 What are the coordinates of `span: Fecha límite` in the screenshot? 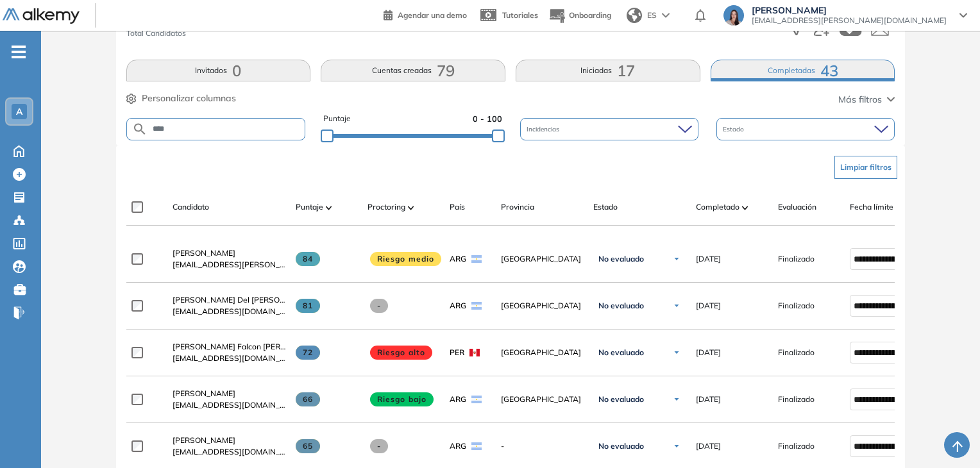 It's located at (872, 207).